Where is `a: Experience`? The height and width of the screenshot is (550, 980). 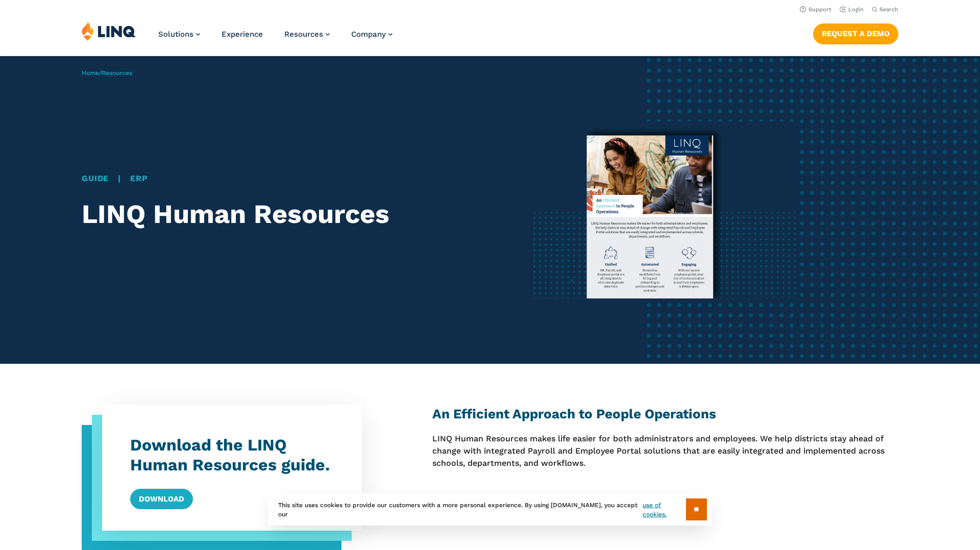
a: Experience is located at coordinates (242, 34).